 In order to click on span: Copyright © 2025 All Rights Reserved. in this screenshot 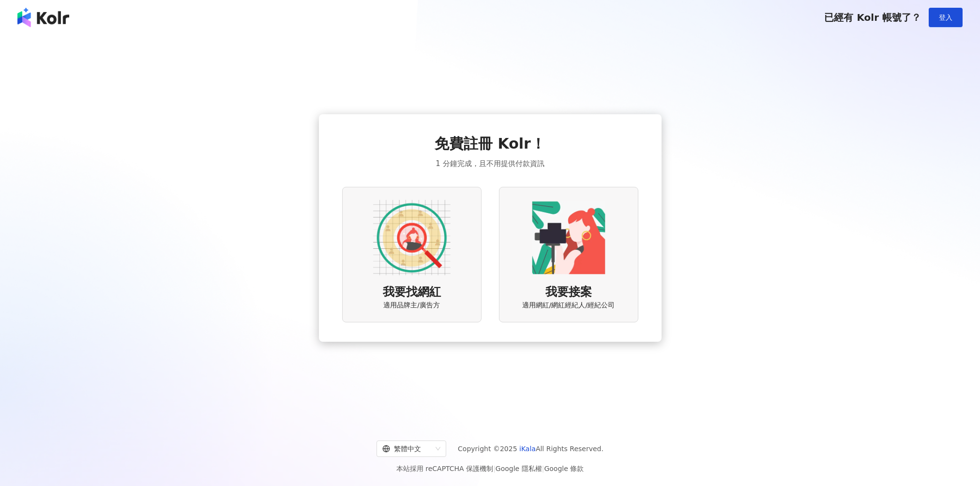, I will do `click(530, 449)`.